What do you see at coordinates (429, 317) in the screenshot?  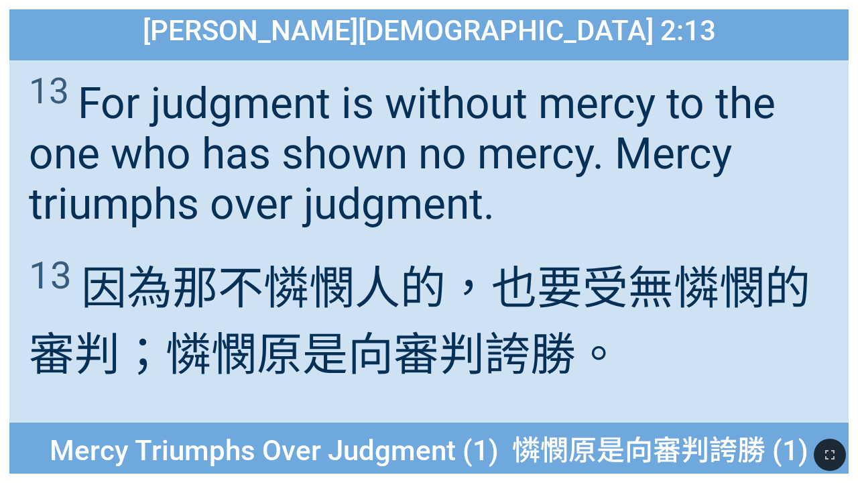 I see `span: 因為` at bounding box center [429, 317].